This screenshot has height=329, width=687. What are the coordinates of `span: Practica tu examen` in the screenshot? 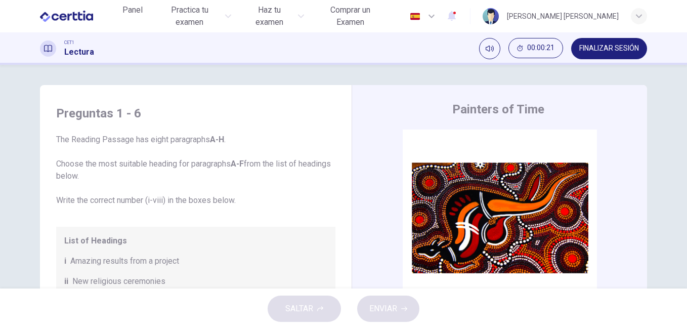 It's located at (190, 16).